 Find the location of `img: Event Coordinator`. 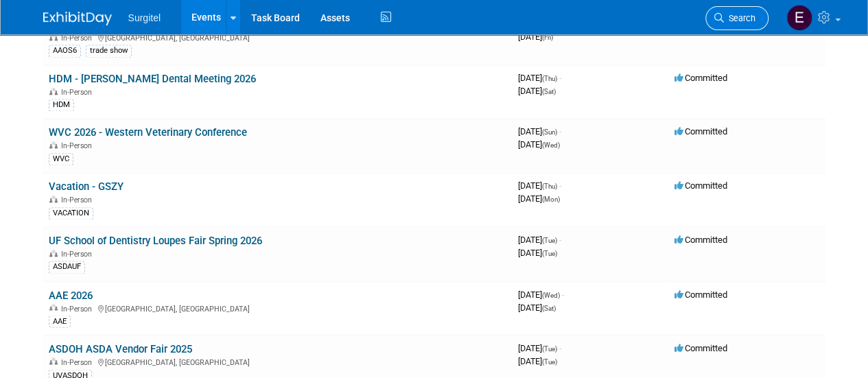

img: Event Coordinator is located at coordinates (800, 17).